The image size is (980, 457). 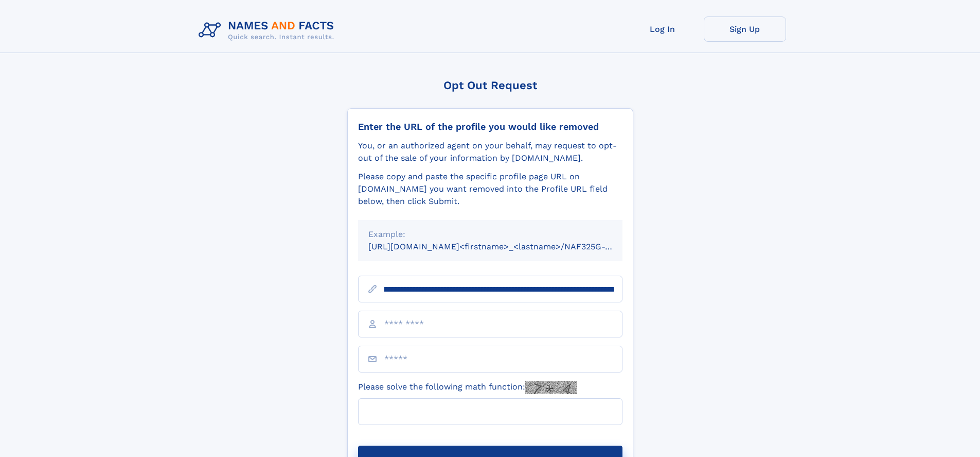 What do you see at coordinates (490, 126) in the screenshot?
I see `div: Enter the URL of the profile you would like removed` at bounding box center [490, 126].